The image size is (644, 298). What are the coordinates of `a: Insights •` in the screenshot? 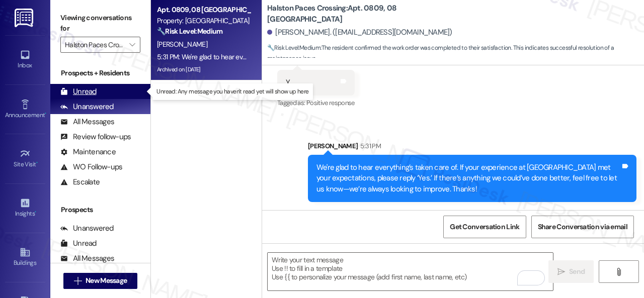 It's located at (25, 208).